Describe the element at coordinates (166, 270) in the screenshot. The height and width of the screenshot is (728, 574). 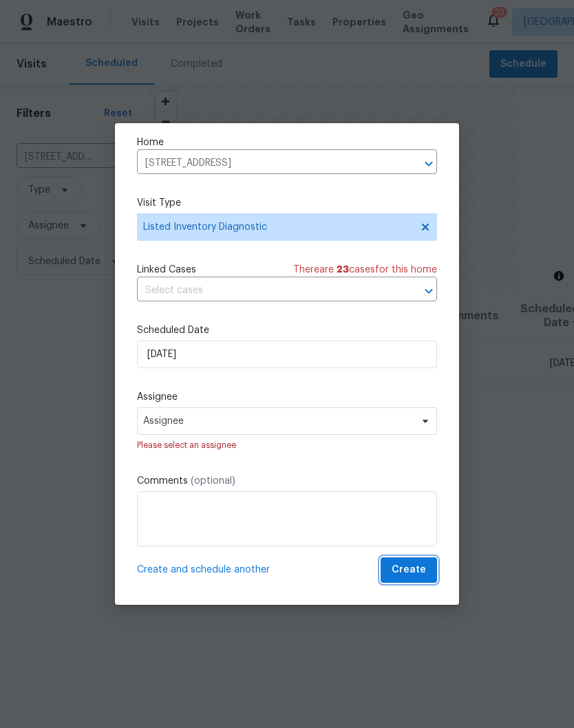
I see `span: Linked Cases` at that location.